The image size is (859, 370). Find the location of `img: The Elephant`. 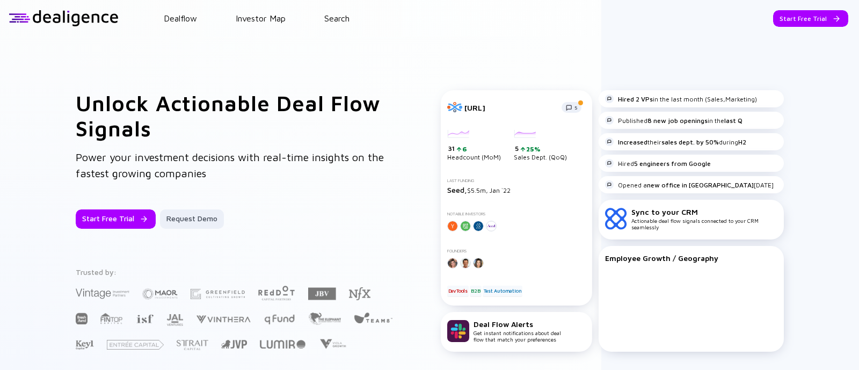

img: The Elephant is located at coordinates (324, 318).